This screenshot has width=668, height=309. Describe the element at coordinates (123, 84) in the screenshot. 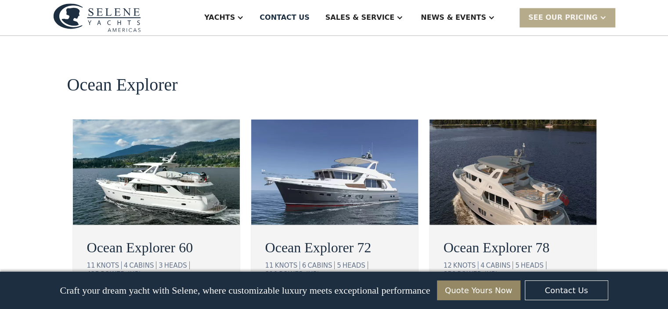

I see `h2: Ocean Explorer` at that location.